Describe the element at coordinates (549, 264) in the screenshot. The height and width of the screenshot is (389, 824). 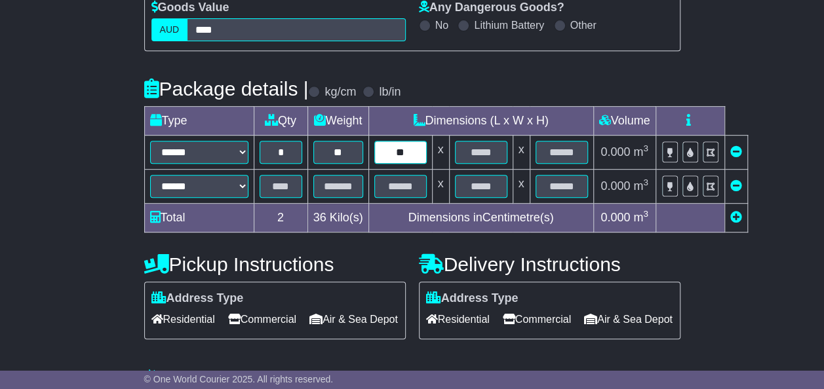
I see `h4: Delivery Instructions` at that location.